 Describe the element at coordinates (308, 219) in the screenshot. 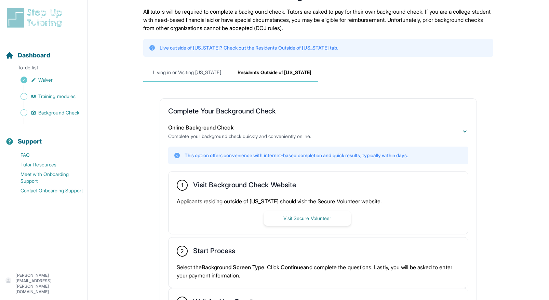

I see `button: Visit Secure Volunteer` at that location.